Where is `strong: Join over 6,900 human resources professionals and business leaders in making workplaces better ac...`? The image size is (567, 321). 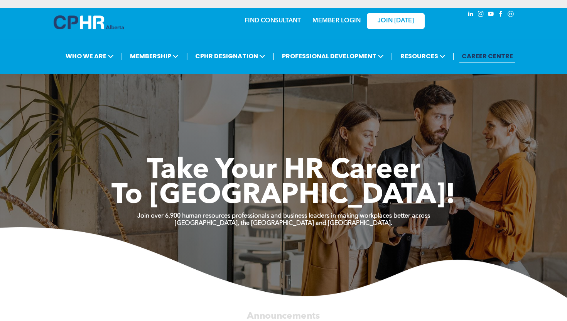
strong: Join over 6,900 human resources professionals and business leaders in making workplaces better ac... is located at coordinates (284, 216).